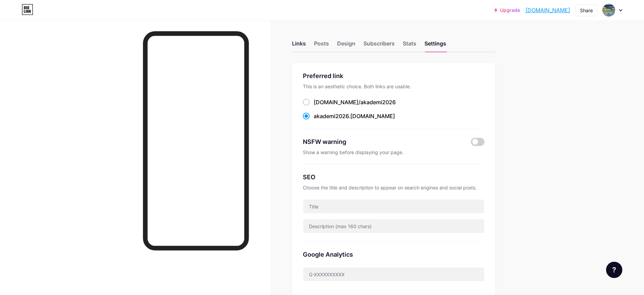 This screenshot has height=295, width=644. Describe the element at coordinates (322, 46) in the screenshot. I see `div: Posts` at that location.